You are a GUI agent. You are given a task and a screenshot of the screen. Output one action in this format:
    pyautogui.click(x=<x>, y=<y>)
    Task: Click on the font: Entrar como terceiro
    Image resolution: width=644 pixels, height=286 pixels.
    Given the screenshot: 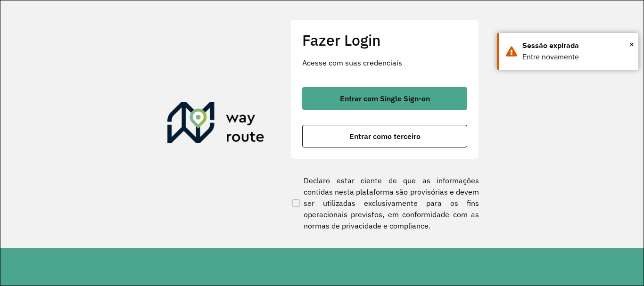 What is the action you would take?
    pyautogui.click(x=385, y=137)
    